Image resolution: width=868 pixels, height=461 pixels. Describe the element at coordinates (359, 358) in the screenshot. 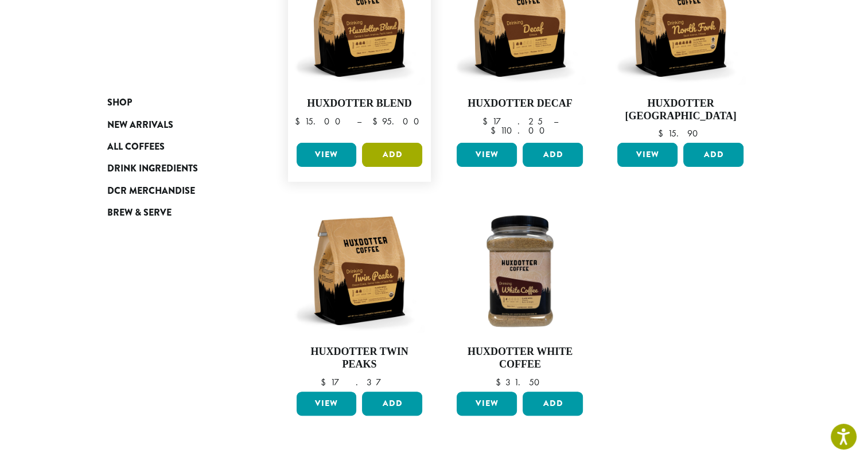

I see `h4: Huxdotter Twin Peaks` at that location.